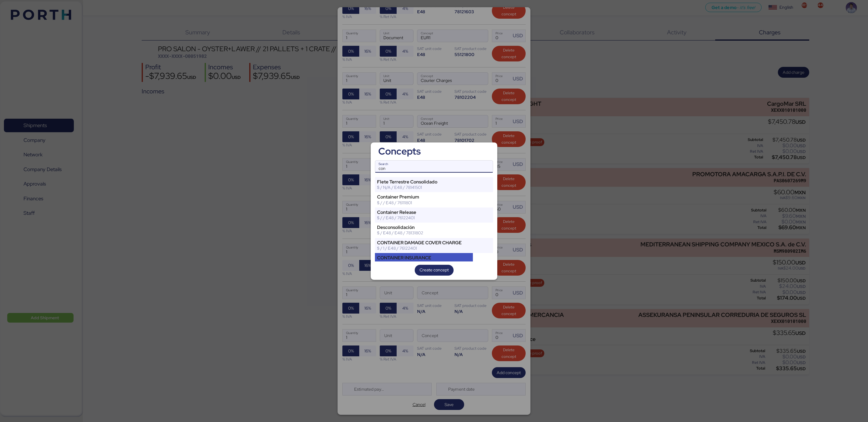 The image size is (868, 422). What do you see at coordinates (399, 151) in the screenshot?
I see `div: Concepts` at bounding box center [399, 151].